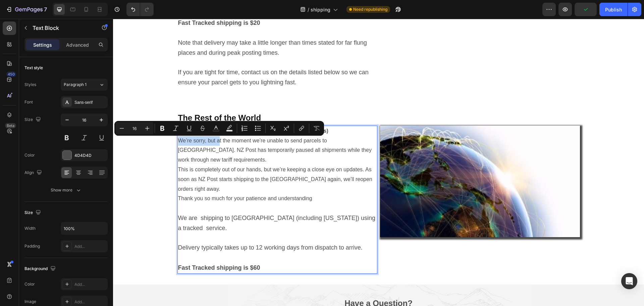 The width and height of the screenshot is (644, 306). Describe the element at coordinates (30, 228) in the screenshot. I see `div: Width` at that location.